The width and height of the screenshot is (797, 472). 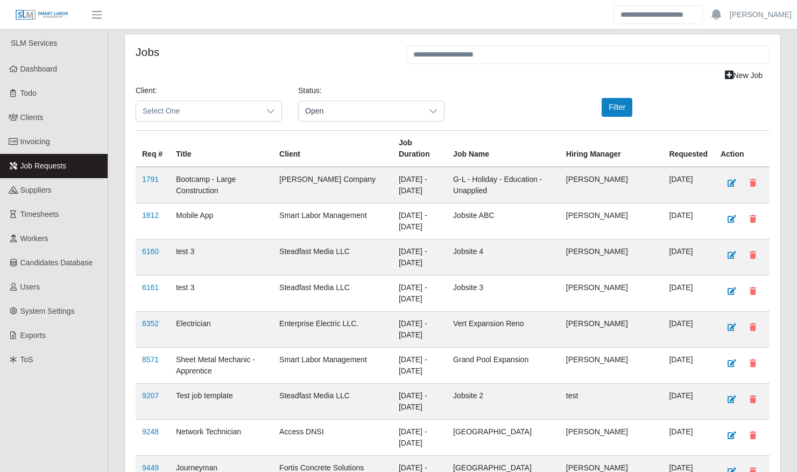 What do you see at coordinates (419, 149) in the screenshot?
I see `th: Job Duration` at bounding box center [419, 149].